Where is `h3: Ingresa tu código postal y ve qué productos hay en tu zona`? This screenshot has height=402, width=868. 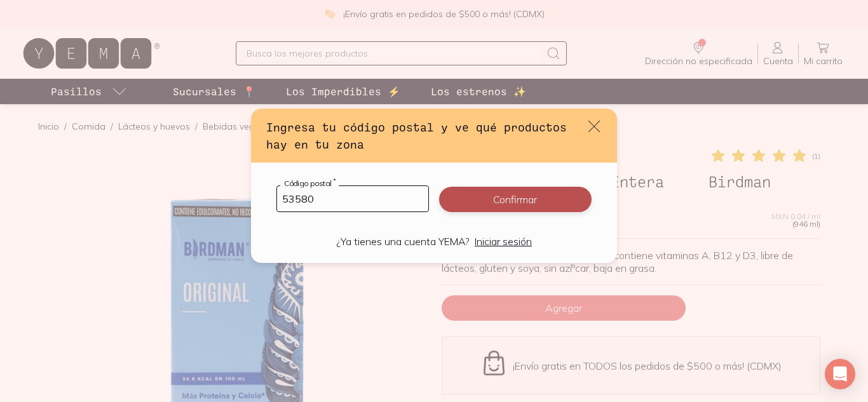
h3: Ingresa tu código postal y ve qué productos hay en tu zona is located at coordinates (422, 135).